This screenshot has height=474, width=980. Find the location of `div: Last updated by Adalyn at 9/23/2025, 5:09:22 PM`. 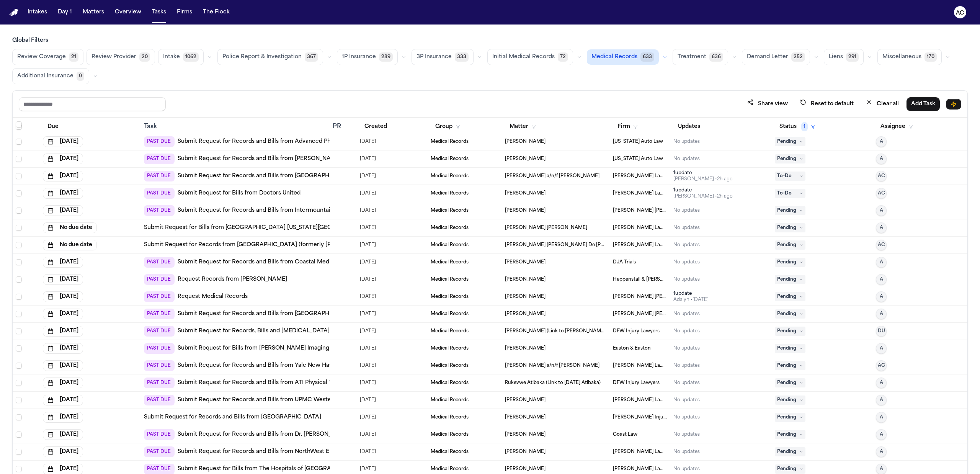

div: Last updated by Adalyn at 9/23/2025, 5:09:22 PM is located at coordinates (691, 300).